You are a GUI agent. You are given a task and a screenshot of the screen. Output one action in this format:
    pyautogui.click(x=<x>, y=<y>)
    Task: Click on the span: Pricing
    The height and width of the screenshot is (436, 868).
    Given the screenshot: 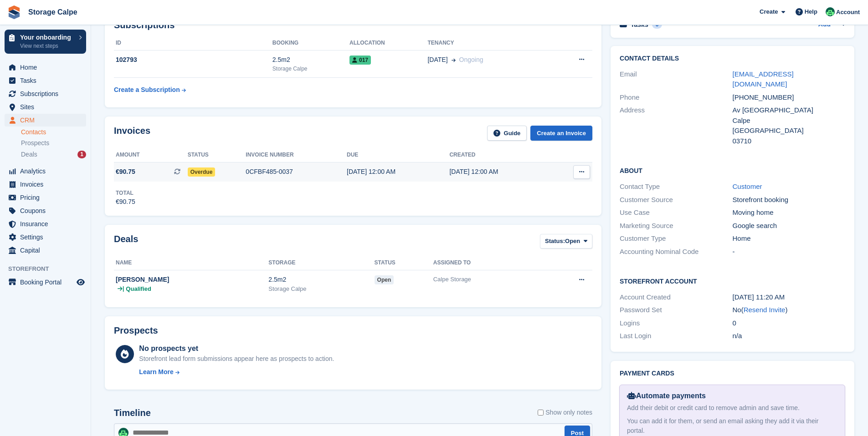 What is the action you would take?
    pyautogui.click(x=47, y=198)
    